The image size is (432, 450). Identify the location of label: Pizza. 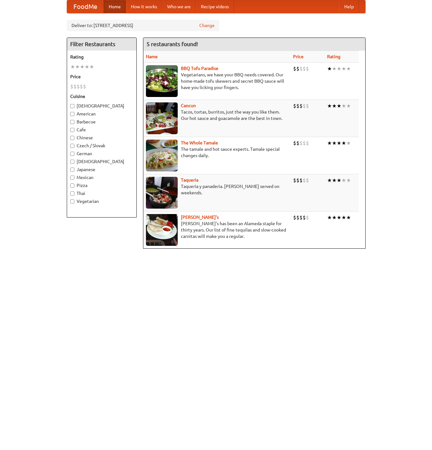
(102, 185).